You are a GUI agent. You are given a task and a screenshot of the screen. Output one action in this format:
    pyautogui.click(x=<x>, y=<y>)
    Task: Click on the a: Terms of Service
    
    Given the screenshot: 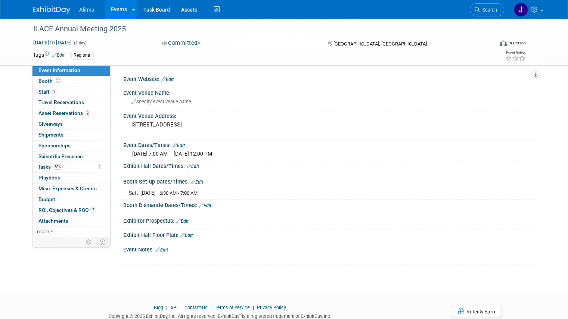 What is the action you would take?
    pyautogui.click(x=232, y=308)
    